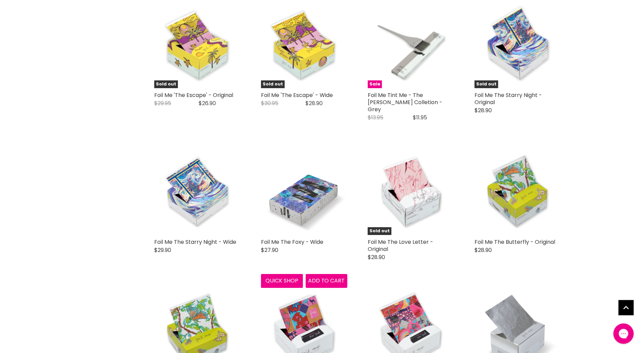 The height and width of the screenshot is (353, 644). Describe the element at coordinates (518, 45) in the screenshot. I see `a: Foil Me The Starry Night - Original Foil Me The Starry Night - Original Sold out` at that location.